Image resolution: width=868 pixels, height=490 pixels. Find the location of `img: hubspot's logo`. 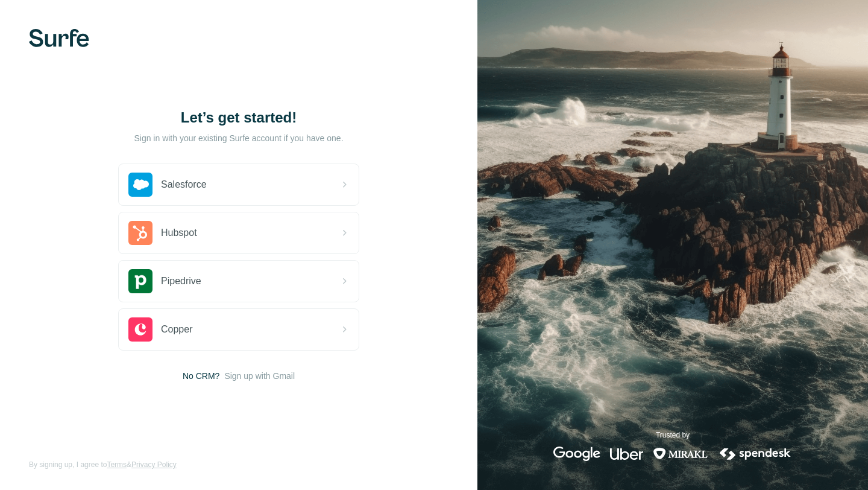

img: hubspot's logo is located at coordinates (140, 233).